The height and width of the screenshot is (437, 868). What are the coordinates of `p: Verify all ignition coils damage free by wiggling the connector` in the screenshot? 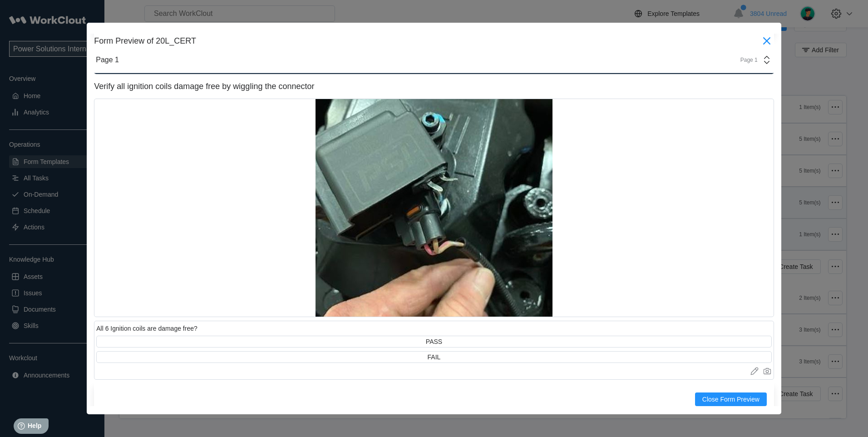 It's located at (434, 86).